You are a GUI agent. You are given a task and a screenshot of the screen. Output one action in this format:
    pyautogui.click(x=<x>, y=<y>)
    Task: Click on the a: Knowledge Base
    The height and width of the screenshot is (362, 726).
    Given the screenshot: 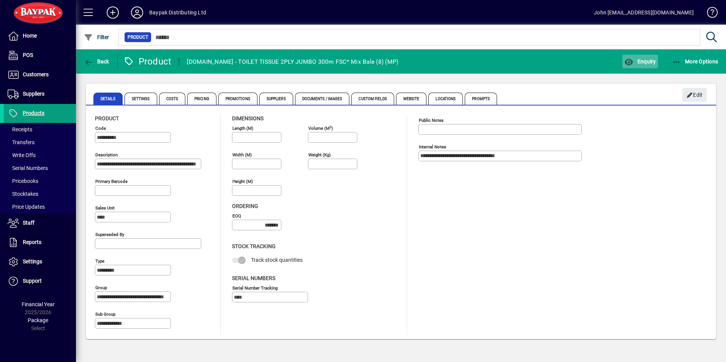 What is the action you would take?
    pyautogui.click(x=709, y=14)
    